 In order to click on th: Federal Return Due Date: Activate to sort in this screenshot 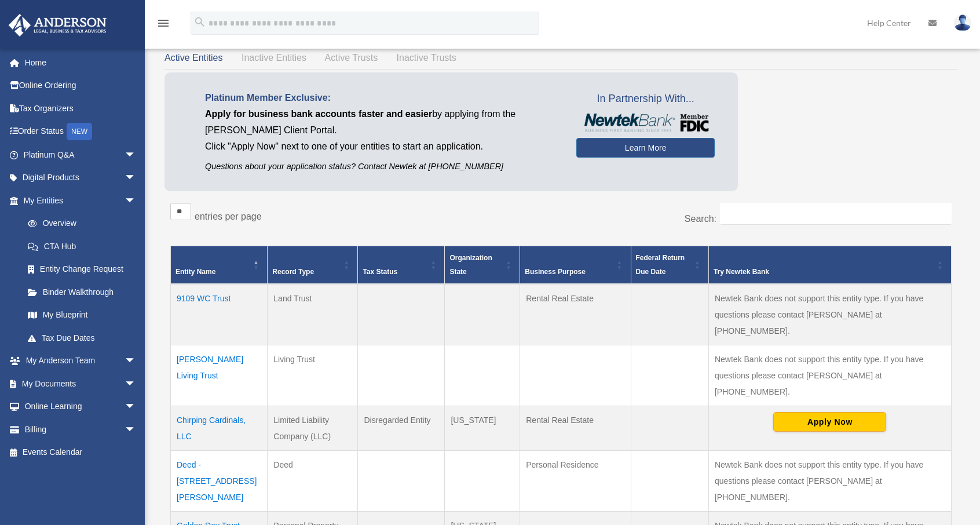, I will do `click(669, 265)`.